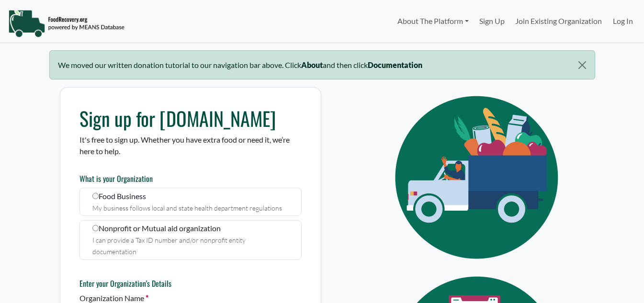 The height and width of the screenshot is (303, 644). What do you see at coordinates (492, 21) in the screenshot?
I see `a: Sign Up` at bounding box center [492, 21].